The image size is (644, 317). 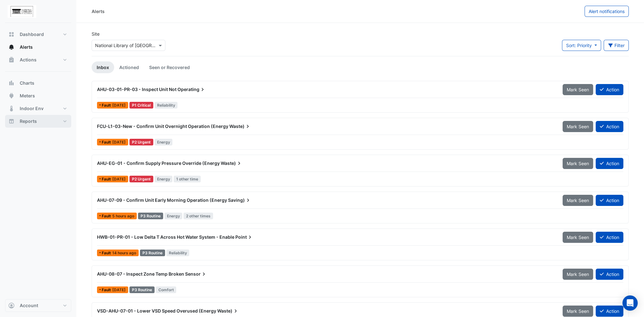 What do you see at coordinates (196, 274) in the screenshot?
I see `span: Sensor` at bounding box center [196, 274].